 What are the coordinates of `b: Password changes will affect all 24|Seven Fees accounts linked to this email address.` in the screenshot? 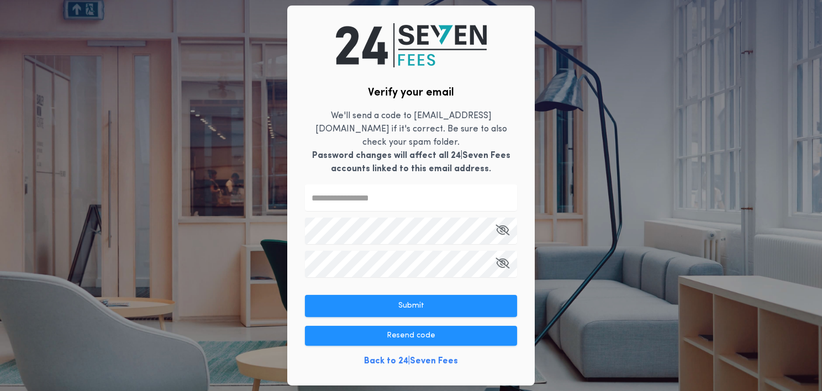 It's located at (411, 162).